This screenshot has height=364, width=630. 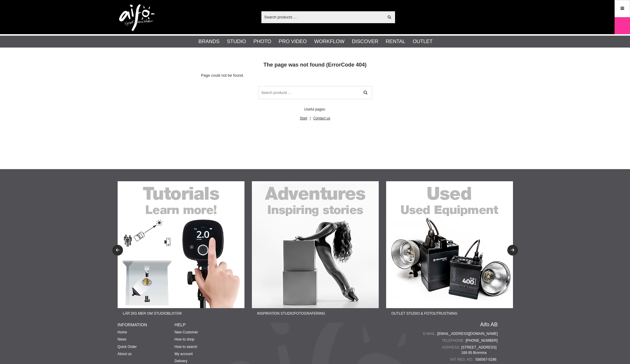 What do you see at coordinates (184, 339) in the screenshot?
I see `a: How to shop` at bounding box center [184, 339].